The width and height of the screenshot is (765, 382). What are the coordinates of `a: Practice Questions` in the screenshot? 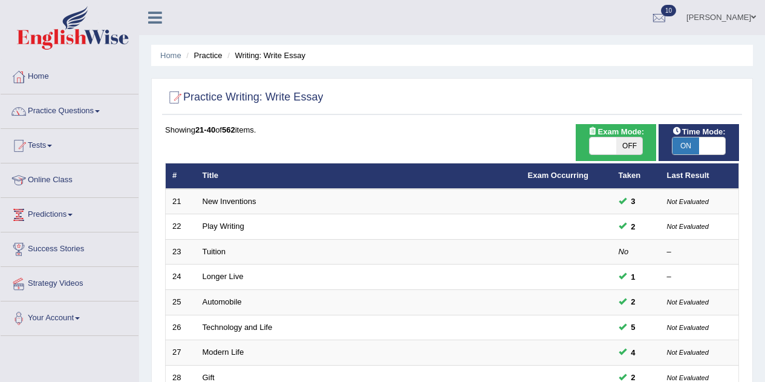 It's located at (70, 109).